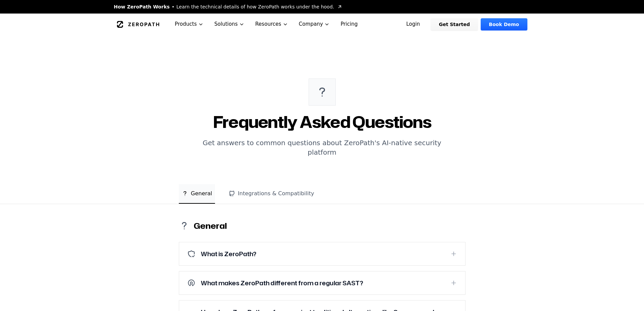  I want to click on button: What is ZeroPath?, so click(322, 253).